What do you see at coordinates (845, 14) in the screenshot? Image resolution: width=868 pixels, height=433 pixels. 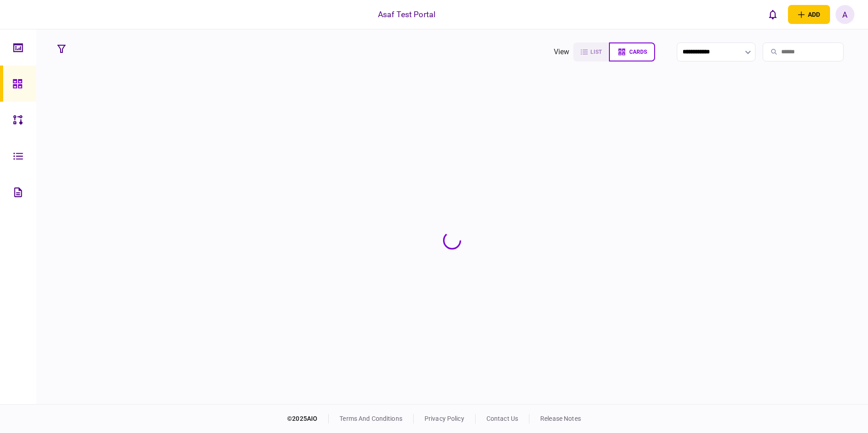 I see `div: A` at bounding box center [845, 14].